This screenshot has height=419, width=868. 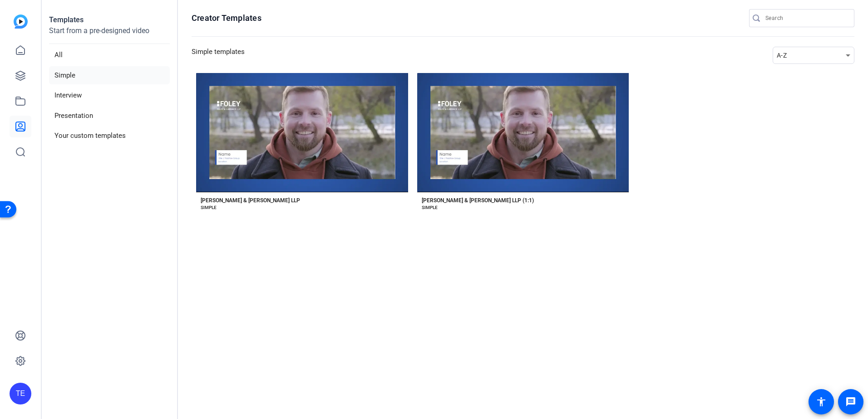 I want to click on h1: Creator Templates, so click(x=226, y=18).